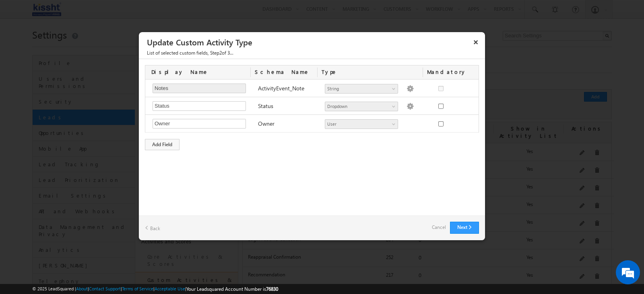 The image size is (644, 294). I want to click on label: ActivityEvent_Note, so click(281, 88).